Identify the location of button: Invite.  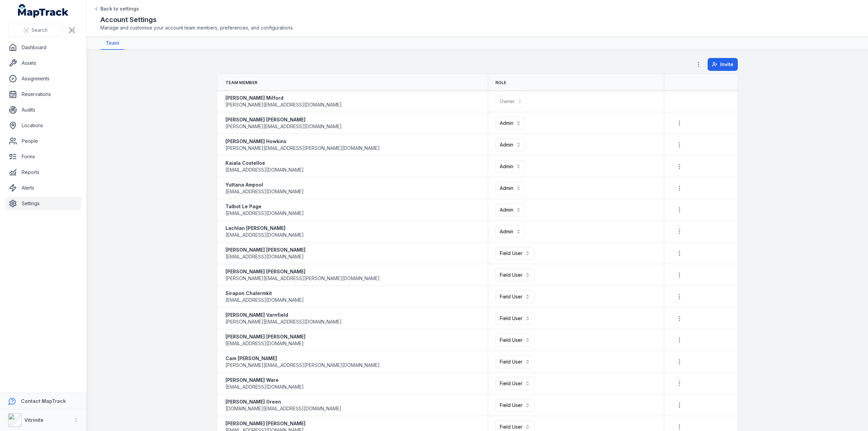
(723, 64).